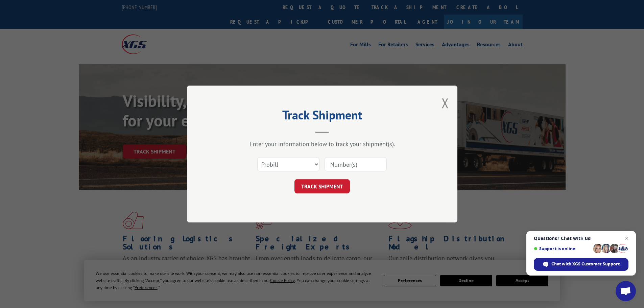 This screenshot has width=644, height=308. Describe the element at coordinates (322, 117) in the screenshot. I see `h2: Track Shipment` at that location.